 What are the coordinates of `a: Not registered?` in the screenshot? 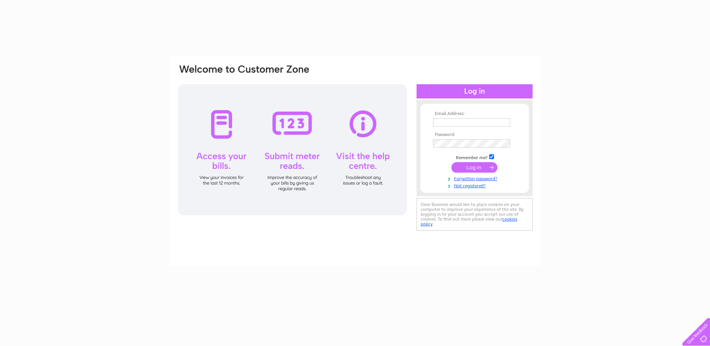 It's located at (476, 185).